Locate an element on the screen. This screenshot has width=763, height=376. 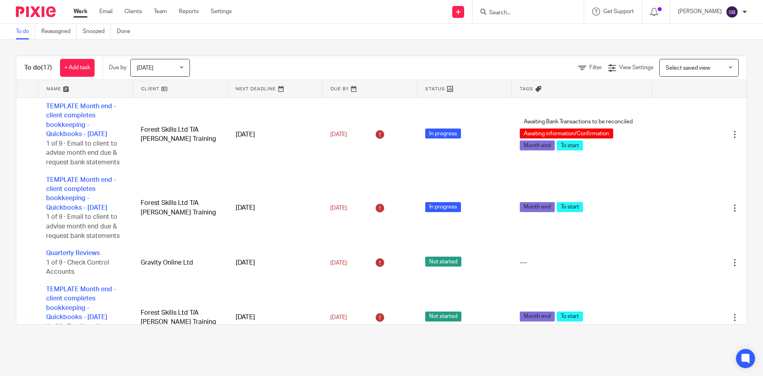
h1: To do is located at coordinates (38, 68).